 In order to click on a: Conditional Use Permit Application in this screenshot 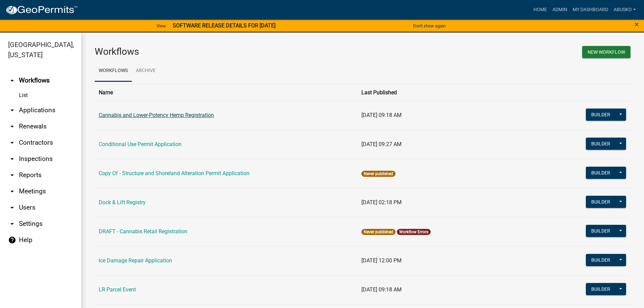, I will do `click(140, 144)`.